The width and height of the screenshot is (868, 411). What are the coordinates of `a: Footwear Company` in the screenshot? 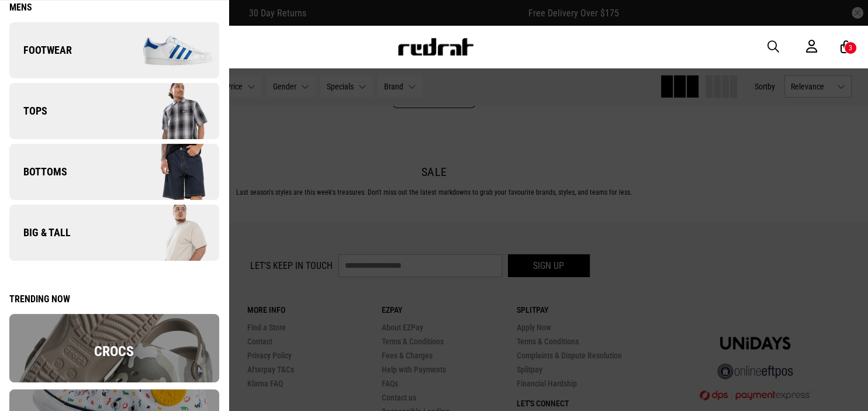 It's located at (114, 50).